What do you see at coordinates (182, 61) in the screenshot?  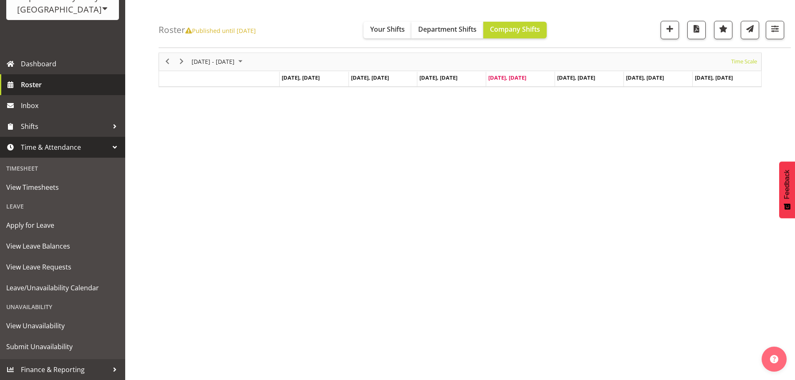 I see `button: Next` at bounding box center [182, 61].